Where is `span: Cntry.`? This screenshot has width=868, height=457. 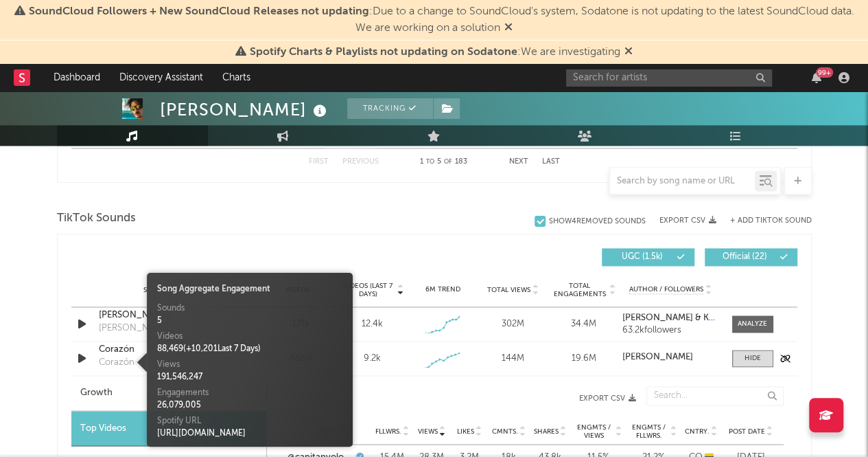 span: Cntry. is located at coordinates (697, 431).